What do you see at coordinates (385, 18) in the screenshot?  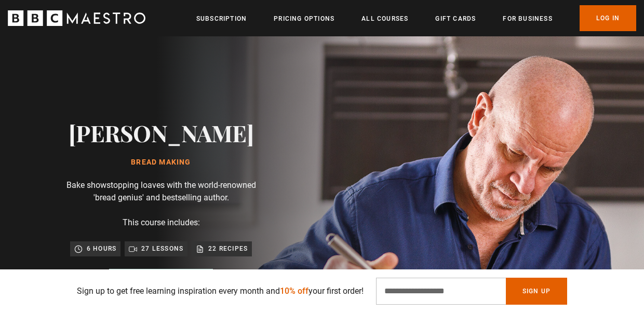 I see `a: All Courses` at bounding box center [385, 18].